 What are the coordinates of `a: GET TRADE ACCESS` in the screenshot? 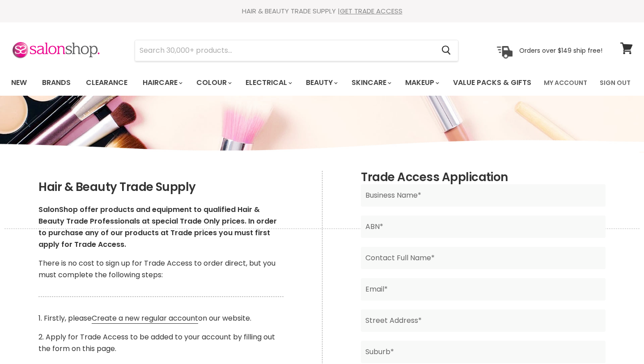 It's located at (371, 11).